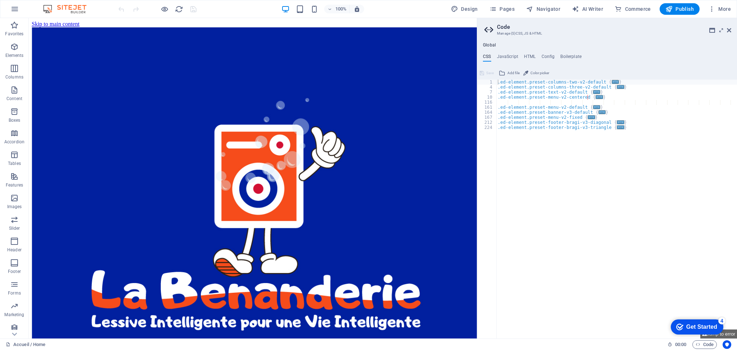 This screenshot has width=737, height=350. What do you see at coordinates (465, 9) in the screenshot?
I see `div: Design (Ctrl+Alt+Y)` at bounding box center [465, 9].